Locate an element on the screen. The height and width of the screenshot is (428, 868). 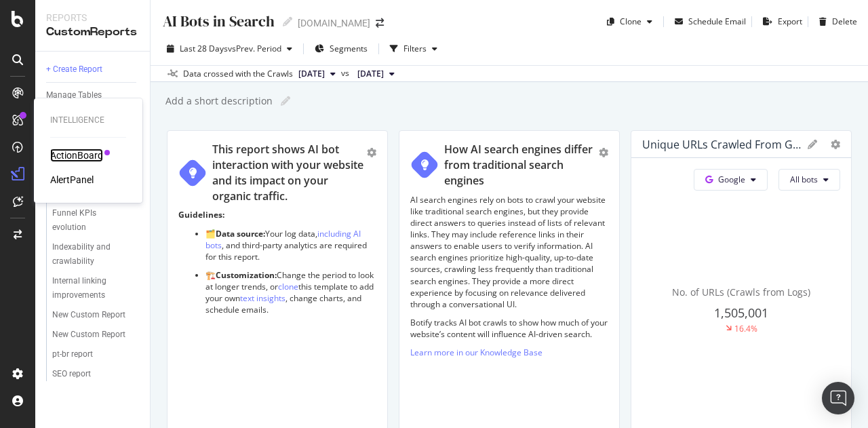
div: Delete is located at coordinates (844, 21).